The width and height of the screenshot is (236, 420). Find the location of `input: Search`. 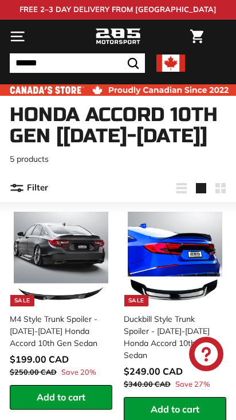

input: Search is located at coordinates (77, 63).